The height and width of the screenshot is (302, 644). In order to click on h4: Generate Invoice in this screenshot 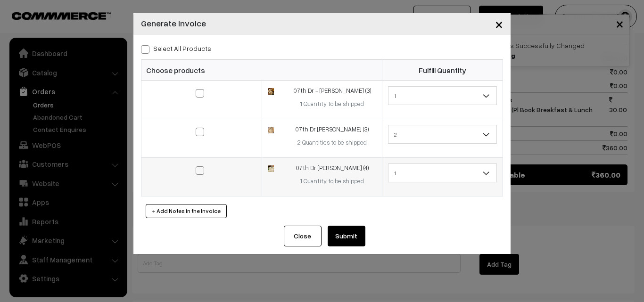, I will do `click(173, 23)`.